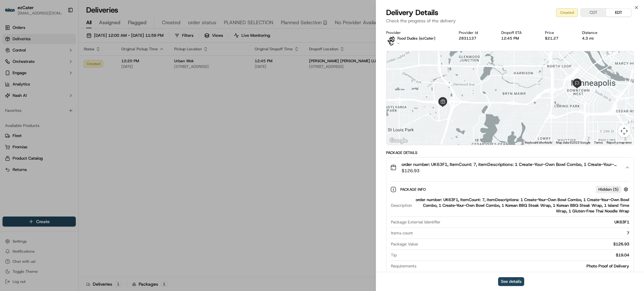 This screenshot has width=644, height=291. What do you see at coordinates (613, 190) in the screenshot?
I see `button: Hidden (5)` at bounding box center [613, 190].